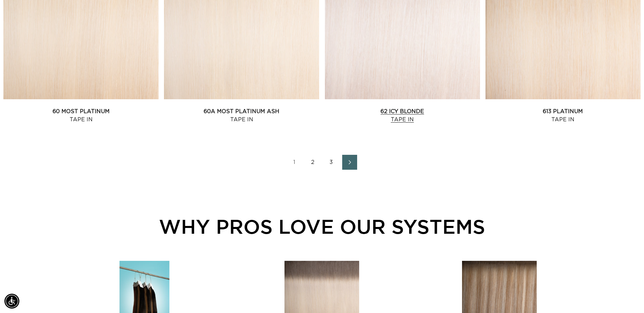  I want to click on a: Page 1, so click(295, 162).